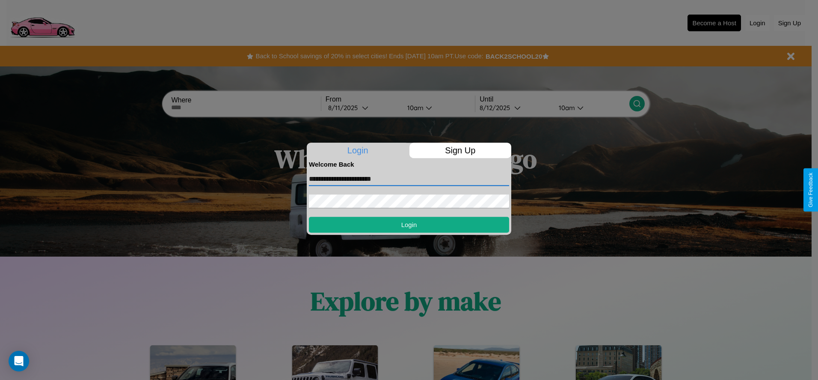  What do you see at coordinates (19, 361) in the screenshot?
I see `div: Open Intercom Messenger` at bounding box center [19, 361].